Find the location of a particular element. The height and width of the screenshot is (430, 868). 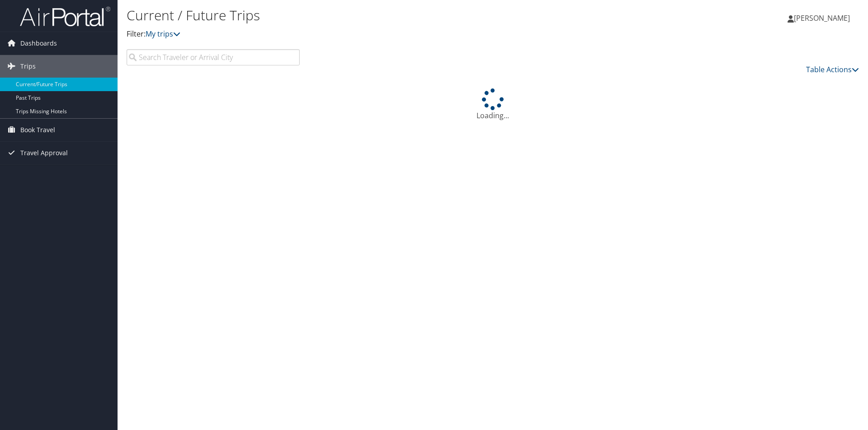

h1: Current / Future Trips is located at coordinates (371, 15).